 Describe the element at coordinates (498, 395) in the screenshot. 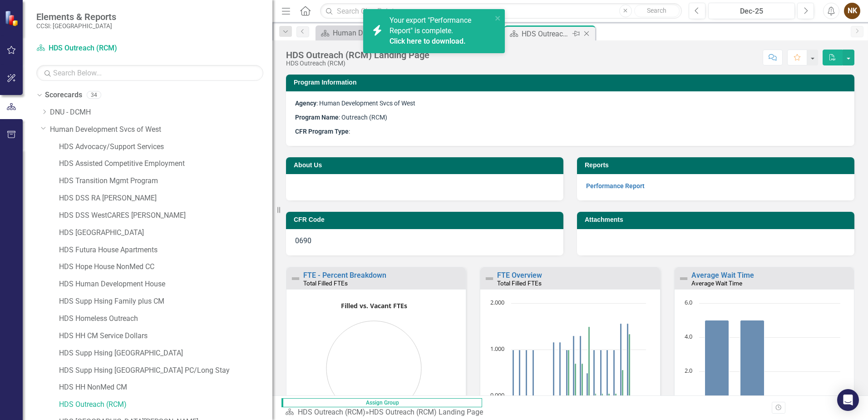

I see `text: 0.000` at that location.